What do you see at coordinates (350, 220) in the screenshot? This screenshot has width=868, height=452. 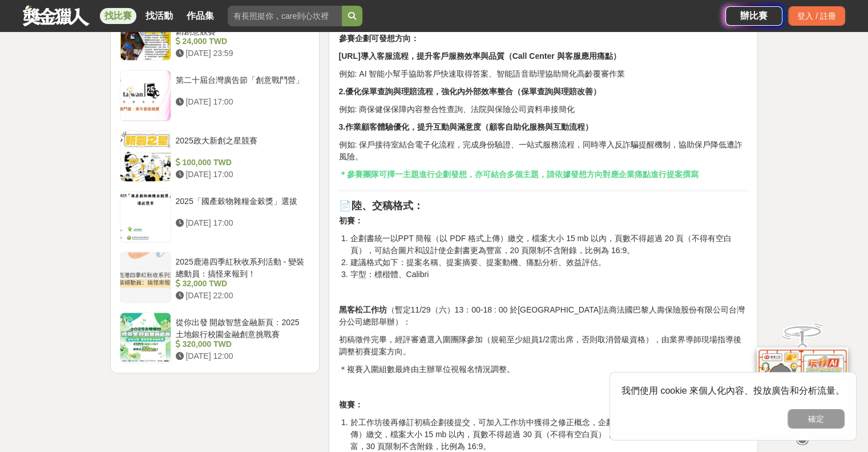 I see `strong: 初賽：` at bounding box center [350, 220].